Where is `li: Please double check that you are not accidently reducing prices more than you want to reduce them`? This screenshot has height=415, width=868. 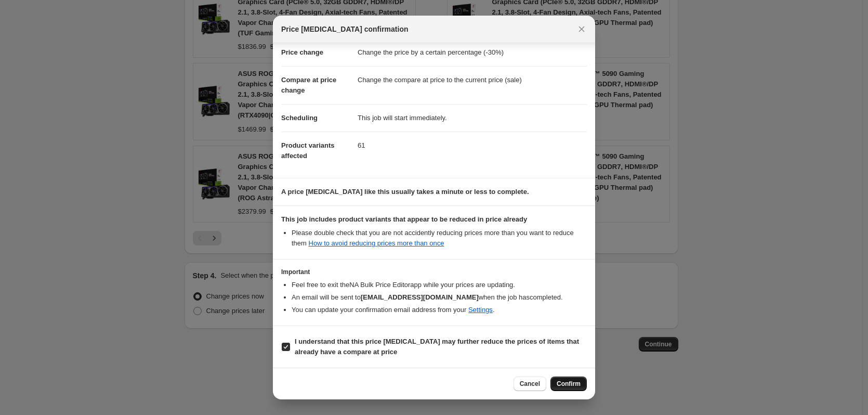
li: Please double check that you are not accidently reducing prices more than you want to reduce them is located at coordinates (439, 238).